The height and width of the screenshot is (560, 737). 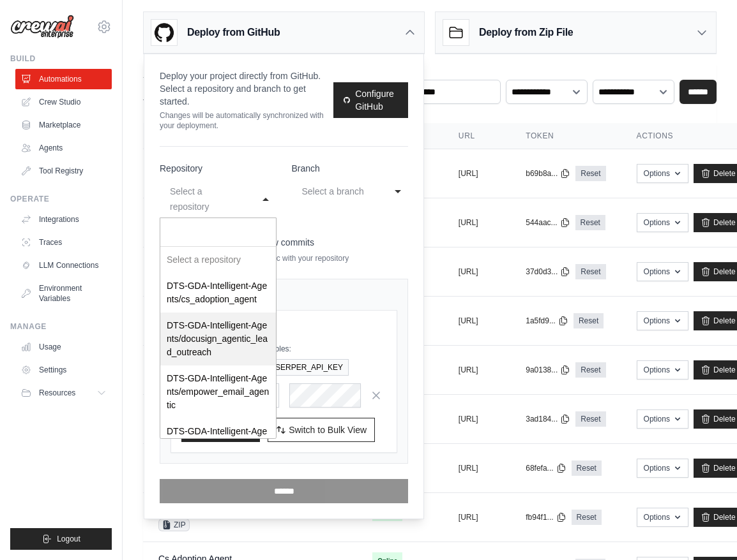 What do you see at coordinates (63, 347) in the screenshot?
I see `a: Usage` at bounding box center [63, 347].